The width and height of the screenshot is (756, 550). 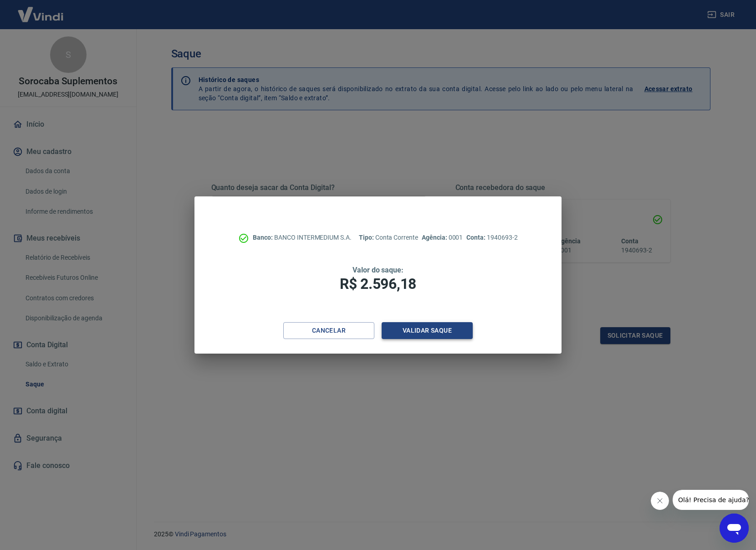 What do you see at coordinates (476, 238) in the screenshot?
I see `span: Conta:` at bounding box center [476, 238].